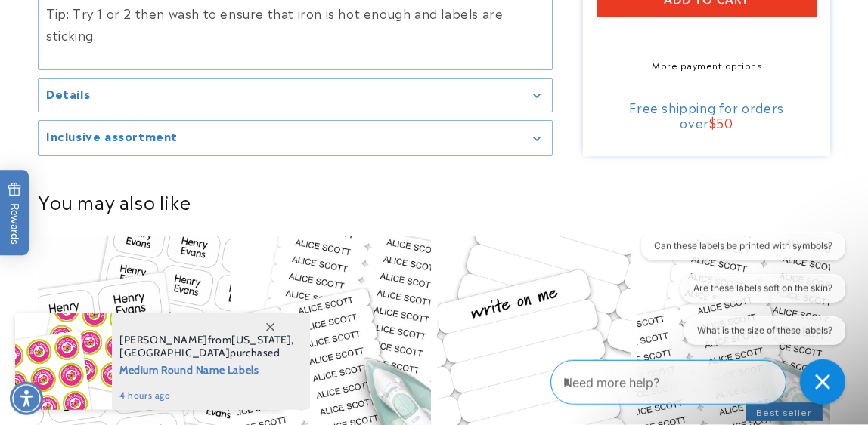 Image resolution: width=868 pixels, height=425 pixels. Describe the element at coordinates (724, 122) in the screenshot. I see `span: 50` at that location.